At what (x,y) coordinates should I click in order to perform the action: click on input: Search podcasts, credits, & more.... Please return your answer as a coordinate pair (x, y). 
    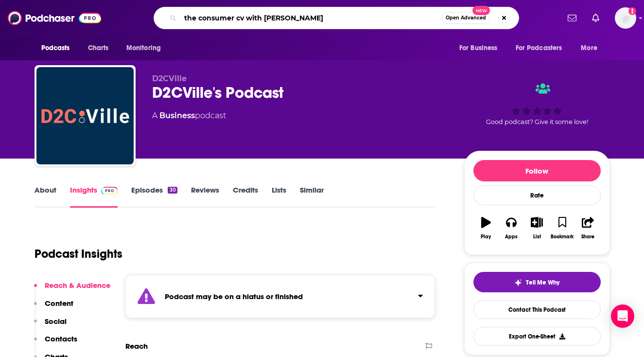
    Looking at the image, I should click on (310, 18).